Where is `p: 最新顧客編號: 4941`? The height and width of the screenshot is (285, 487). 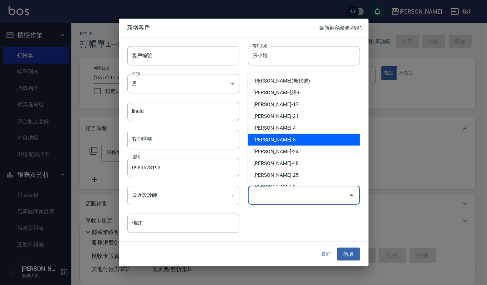
p: 最新顧客編號: 4941 is located at coordinates (341, 28).